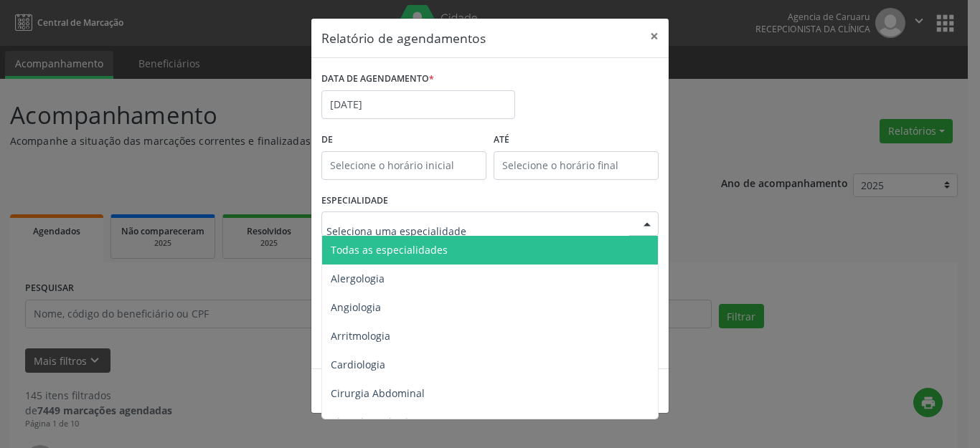 The width and height of the screenshot is (980, 448). Describe the element at coordinates (377, 79) in the screenshot. I see `label: DATA DE AGENDAMENTO` at that location.